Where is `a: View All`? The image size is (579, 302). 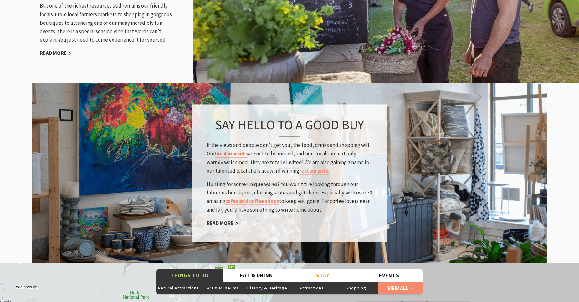
a: View All is located at coordinates (400, 288).